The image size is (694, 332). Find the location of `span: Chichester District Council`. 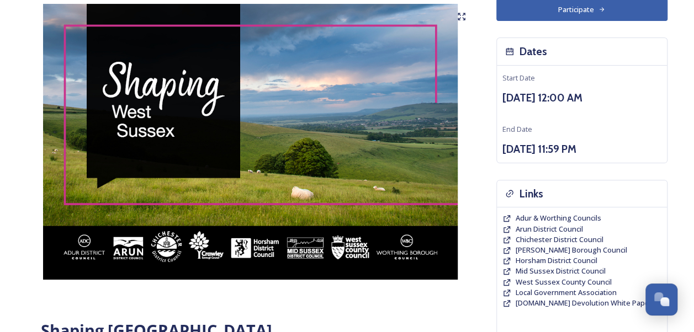

span: Chichester District Council is located at coordinates (559, 240).